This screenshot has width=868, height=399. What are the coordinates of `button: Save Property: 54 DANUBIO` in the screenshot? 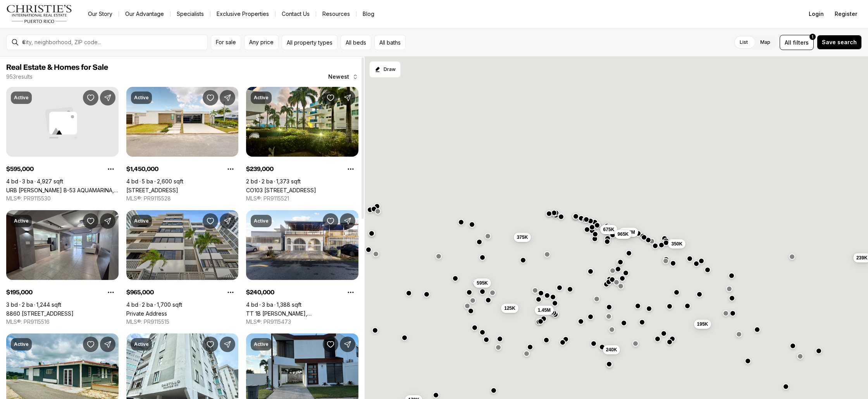 It's located at (211, 98).